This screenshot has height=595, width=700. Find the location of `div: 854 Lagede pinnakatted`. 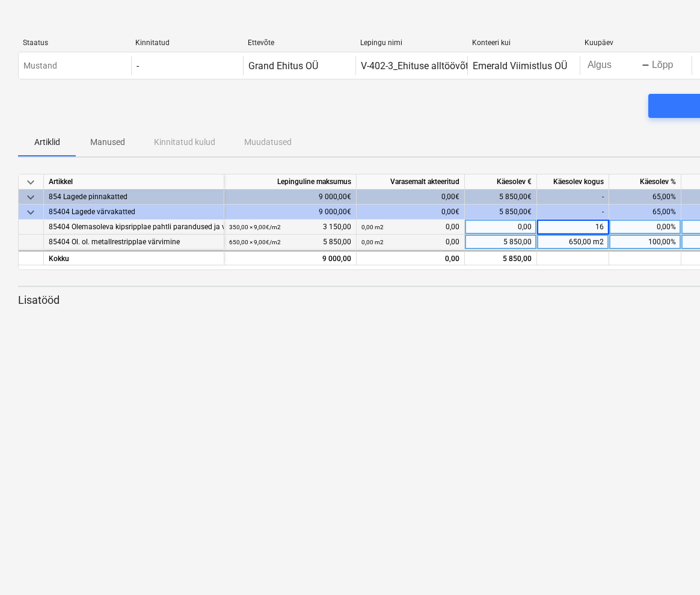

div: 854 Lagede pinnakatted is located at coordinates (133, 197).